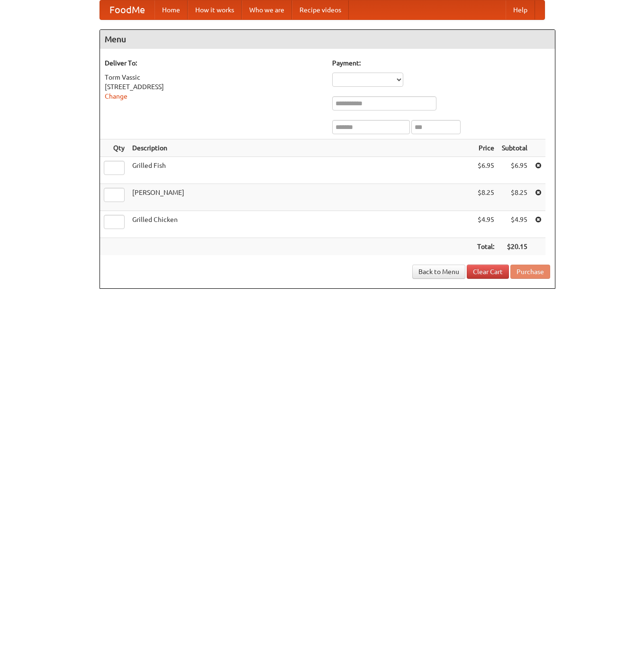  I want to click on a: Clear Cart, so click(488, 271).